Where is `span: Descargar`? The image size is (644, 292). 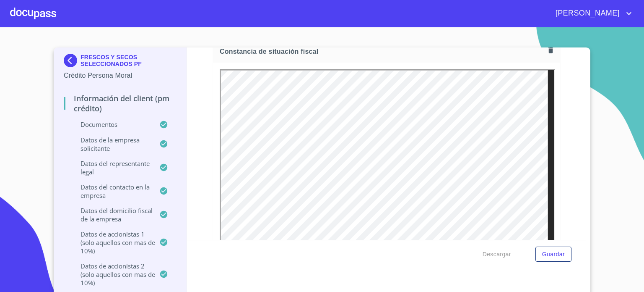 span: Descargar is located at coordinates (497, 254).